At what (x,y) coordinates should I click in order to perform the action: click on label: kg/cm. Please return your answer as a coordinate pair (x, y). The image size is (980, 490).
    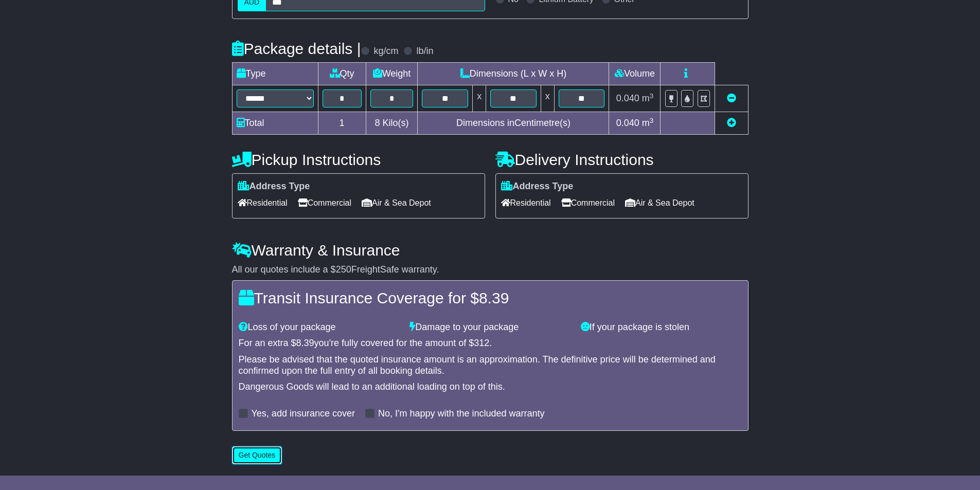
    Looking at the image, I should click on (386, 52).